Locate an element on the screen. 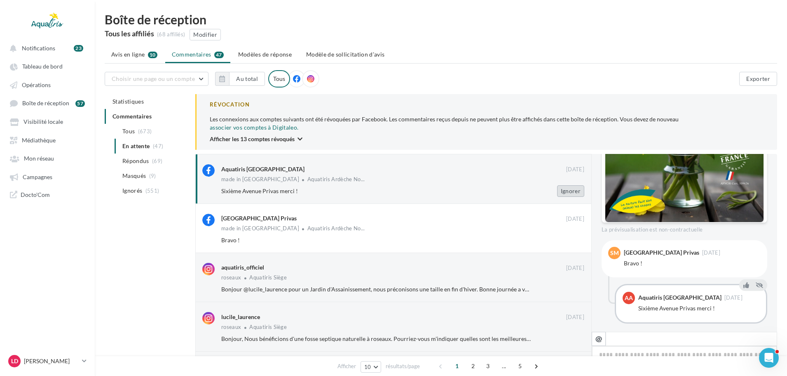 This screenshot has width=787, height=376. div: 23 is located at coordinates (78, 48).